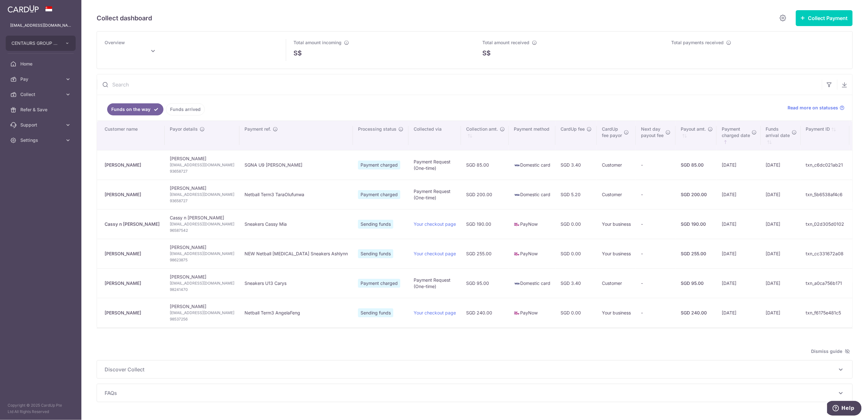  What do you see at coordinates (434, 135) in the screenshot?
I see `th: Collected via` at bounding box center [434, 135].